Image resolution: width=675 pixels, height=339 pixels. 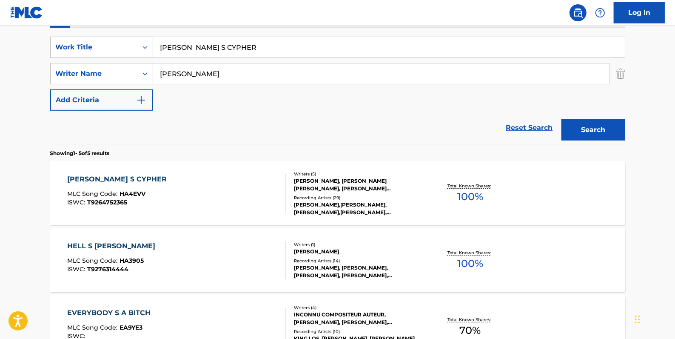 What do you see at coordinates (470, 330) in the screenshot?
I see `span: 70 %` at bounding box center [470, 330].